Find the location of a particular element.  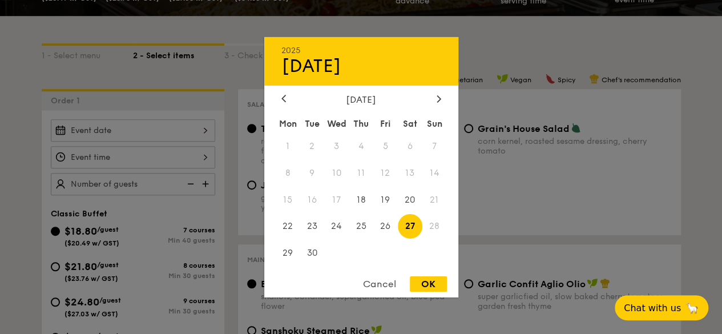

span: 2 is located at coordinates (312, 146).